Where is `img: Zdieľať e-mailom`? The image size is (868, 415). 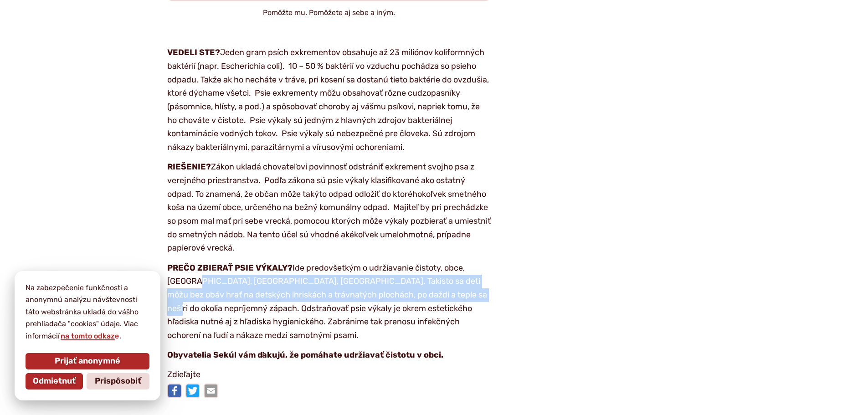 img: Zdieľať e-mailom is located at coordinates (211, 391).